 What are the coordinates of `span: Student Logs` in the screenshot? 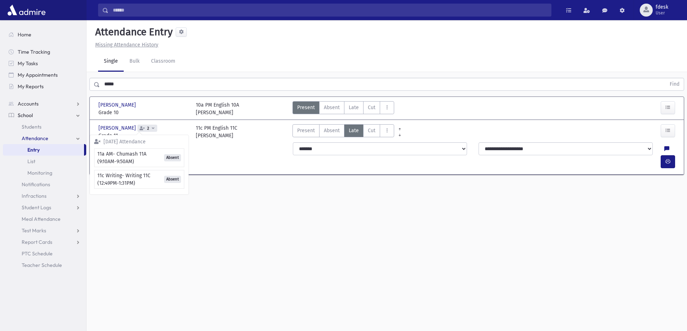 It's located at (36, 208).